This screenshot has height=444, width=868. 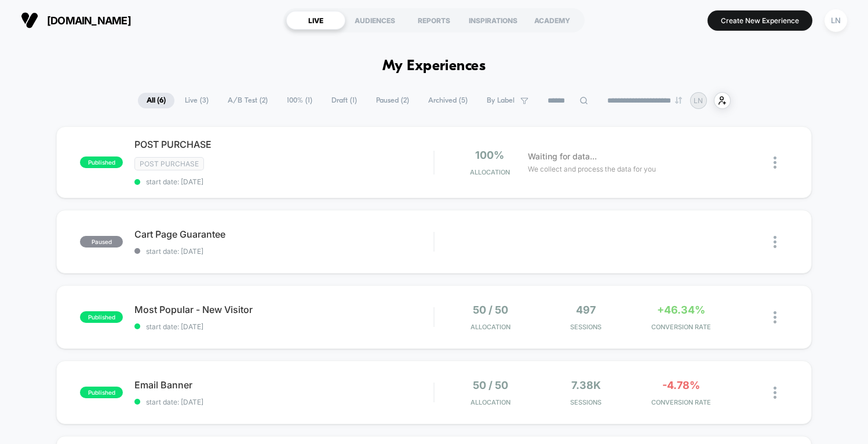 I want to click on span: Draft ( 1 ), so click(x=344, y=100).